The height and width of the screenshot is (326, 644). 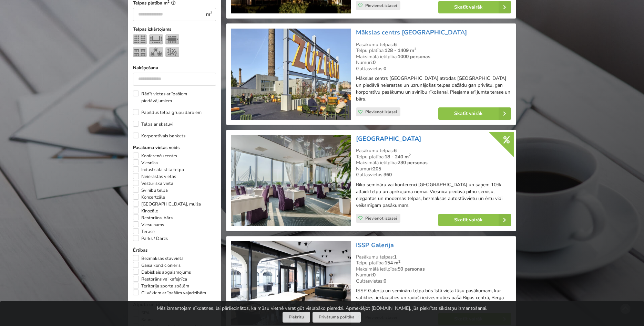 I want to click on label: Ērtības, so click(x=174, y=250).